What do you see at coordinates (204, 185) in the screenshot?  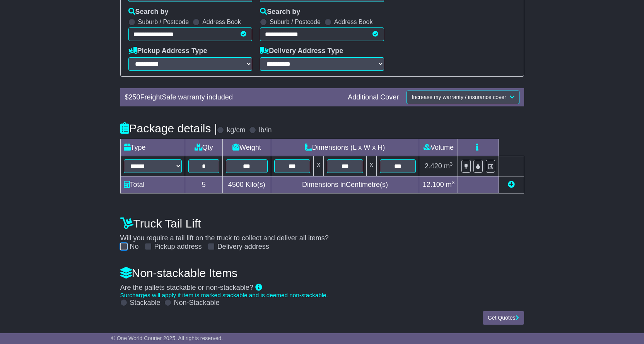 I see `td: 5` at bounding box center [204, 185].